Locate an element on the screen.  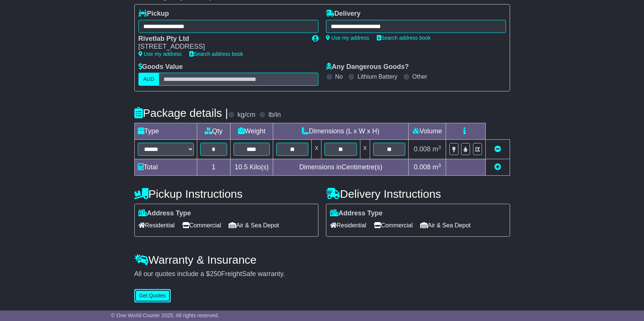
h4: Delivery Instructions is located at coordinates (418, 194).